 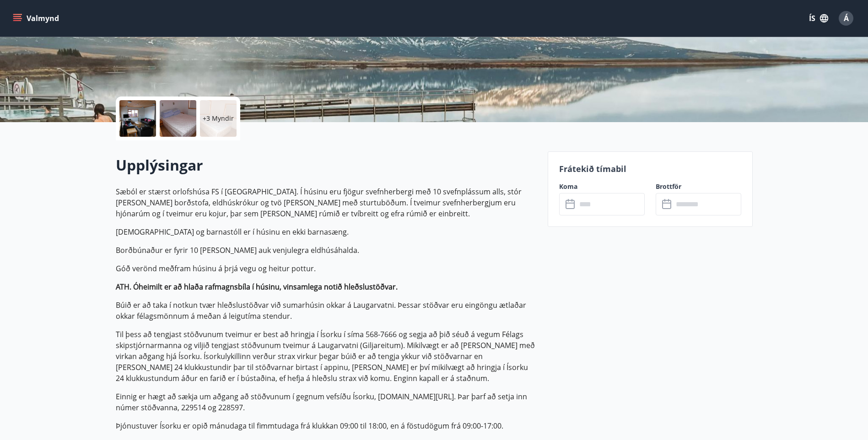 I want to click on label: Brottför, so click(x=698, y=186).